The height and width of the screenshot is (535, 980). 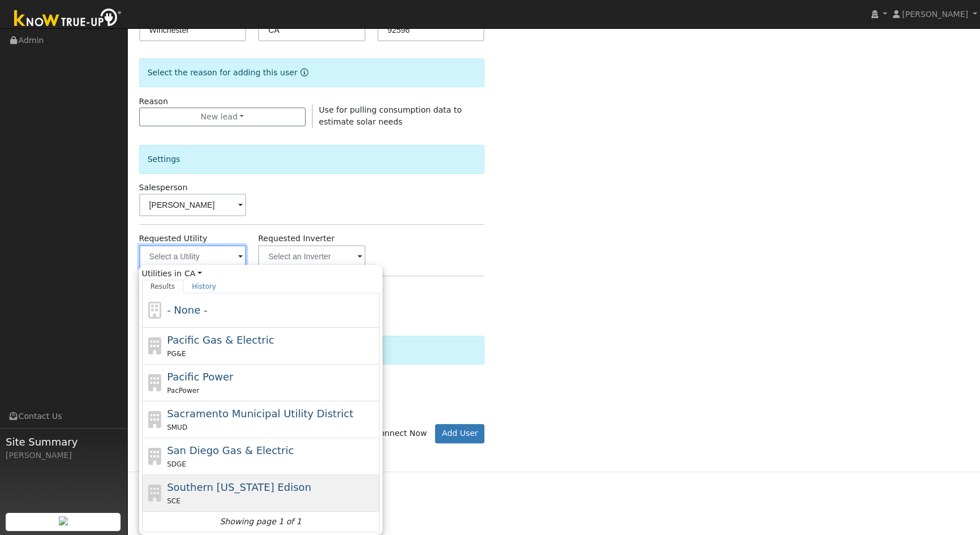 I want to click on span: Site Summary, so click(x=63, y=442).